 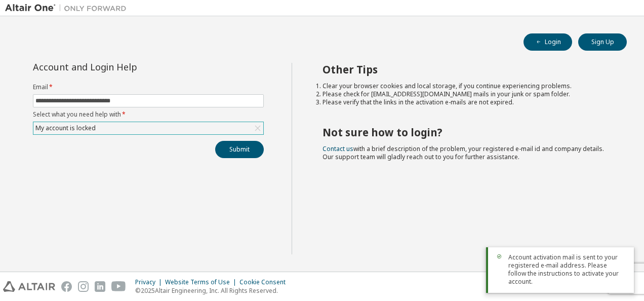 What do you see at coordinates (83, 286) in the screenshot?
I see `img: instagram.svg` at bounding box center [83, 286].